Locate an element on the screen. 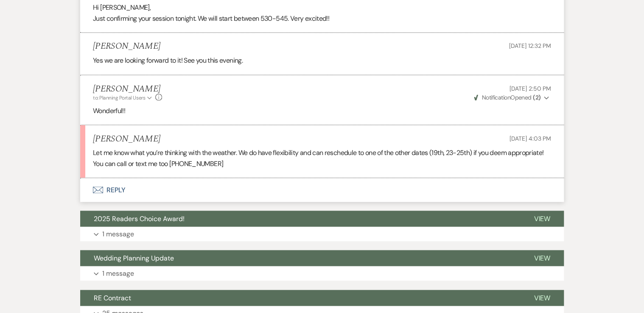  p: Yes we are looking forward to it! See you this evening. is located at coordinates (322, 61).